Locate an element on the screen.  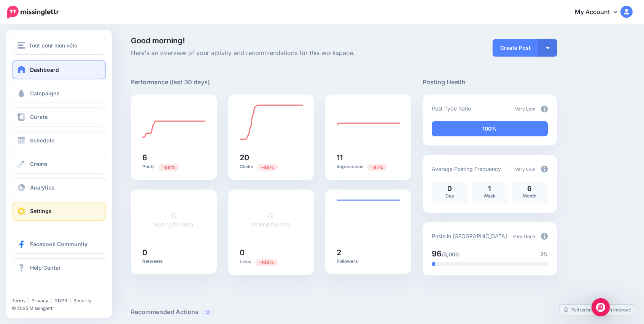
p: 0 is located at coordinates (450, 189).